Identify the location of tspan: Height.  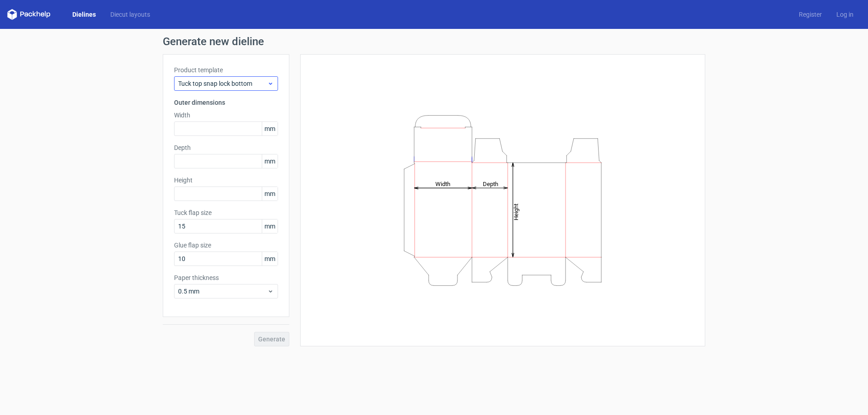
(516, 211).